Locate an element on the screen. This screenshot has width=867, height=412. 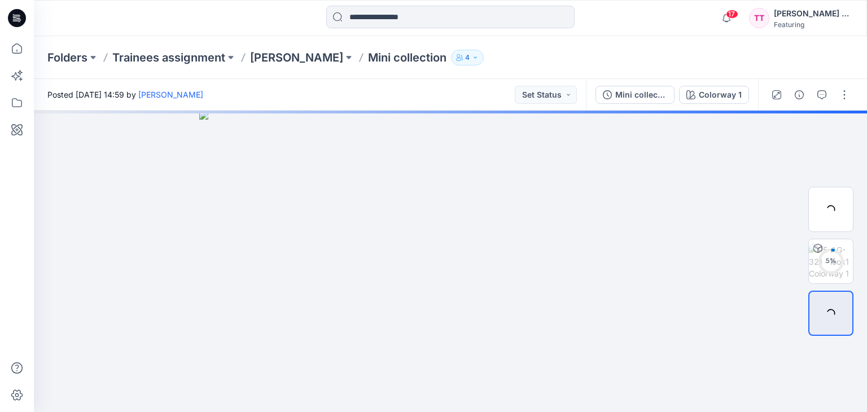
img: eyJhbGciOiJIUzI1NiIsImtpZCI6IjAiLCJzbHQiOiJzZXMiLCJ0eXAiOiJKV1QifQ.eyJkYXRhIjp7InR5cGUiOiJzdG9yYW... is located at coordinates (450, 261).